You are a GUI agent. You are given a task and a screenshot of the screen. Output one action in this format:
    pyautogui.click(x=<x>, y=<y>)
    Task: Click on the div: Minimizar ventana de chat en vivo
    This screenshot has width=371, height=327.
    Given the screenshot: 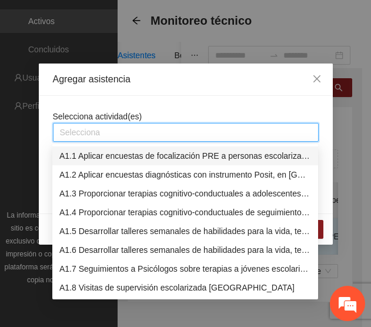 What is the action you would take?
    pyautogui.click(x=207, y=20)
    